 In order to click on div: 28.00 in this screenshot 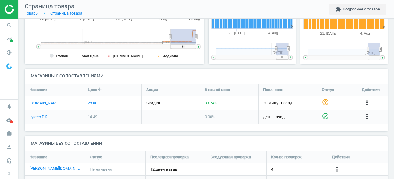, I will do `click(92, 103)`.